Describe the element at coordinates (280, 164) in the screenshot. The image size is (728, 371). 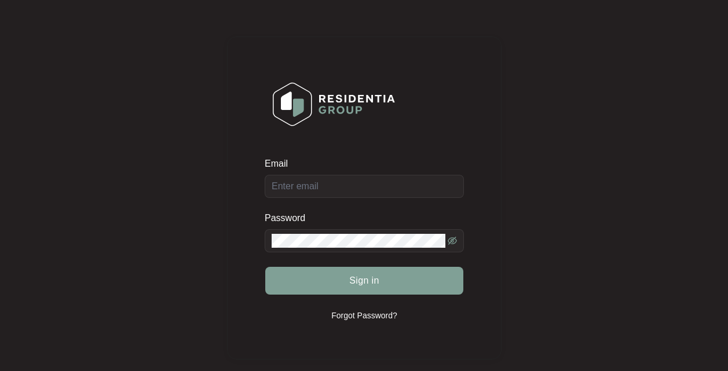
I see `label: Email` at that location.